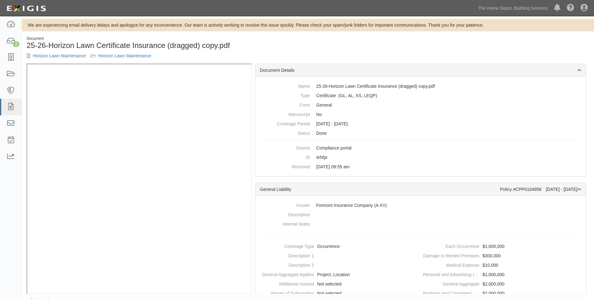 This screenshot has width=594, height=299. I want to click on dd: General Liability Auto Liability Excess/Umbrella Liability Leased/Rented Equipment, so click(420, 95).